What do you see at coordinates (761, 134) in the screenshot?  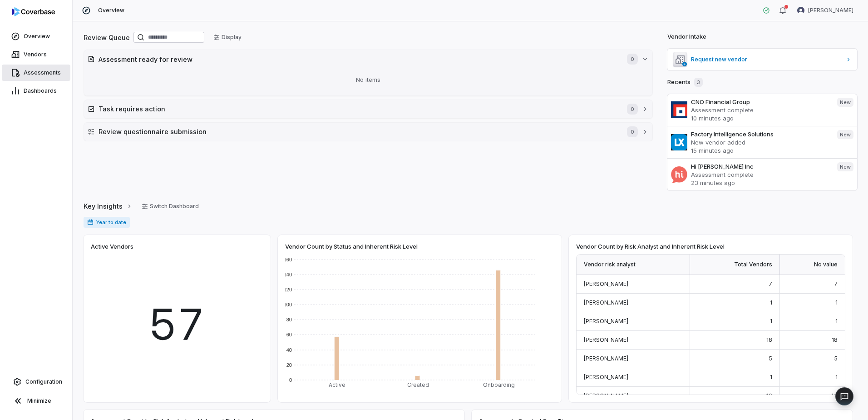 I see `h3: Factory Intelligence Solutions` at bounding box center [761, 134].